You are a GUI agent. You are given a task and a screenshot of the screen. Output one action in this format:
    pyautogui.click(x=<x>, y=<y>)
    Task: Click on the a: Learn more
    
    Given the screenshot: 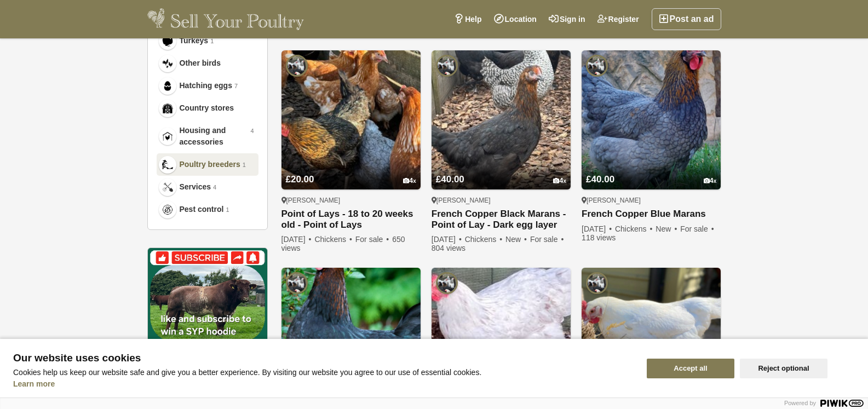 What is the action you would take?
    pyautogui.click(x=34, y=383)
    